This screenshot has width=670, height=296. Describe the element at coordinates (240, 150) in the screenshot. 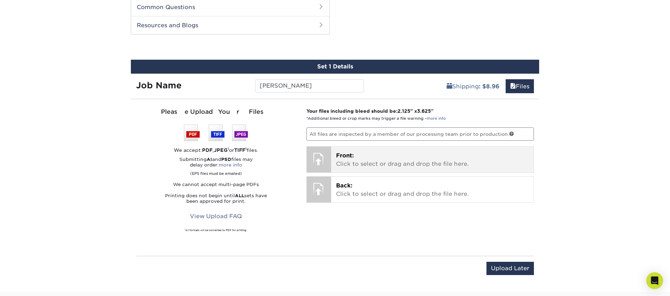

I see `strong: TIFF` at that location.